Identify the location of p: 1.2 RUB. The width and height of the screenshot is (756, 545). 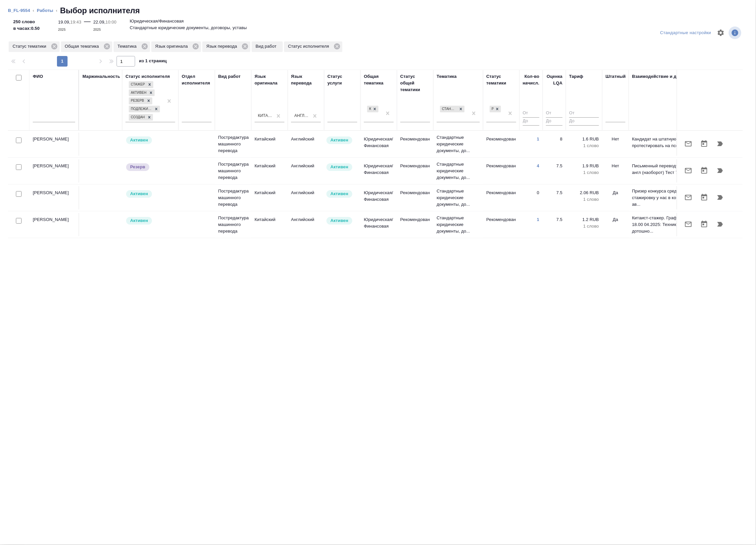
(584, 220).